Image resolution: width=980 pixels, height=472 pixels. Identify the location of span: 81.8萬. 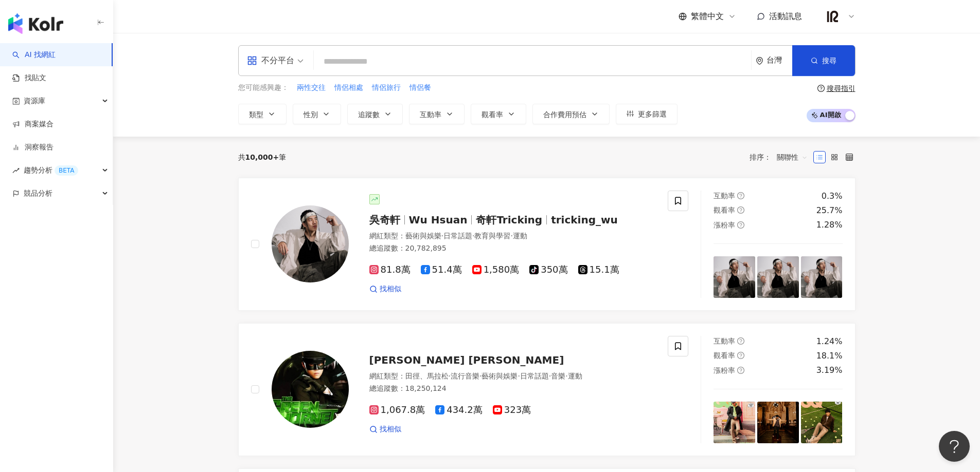
(390, 269).